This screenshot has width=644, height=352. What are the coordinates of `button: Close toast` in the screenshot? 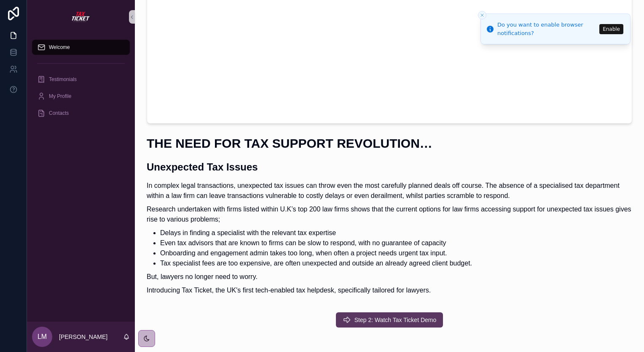 It's located at (482, 15).